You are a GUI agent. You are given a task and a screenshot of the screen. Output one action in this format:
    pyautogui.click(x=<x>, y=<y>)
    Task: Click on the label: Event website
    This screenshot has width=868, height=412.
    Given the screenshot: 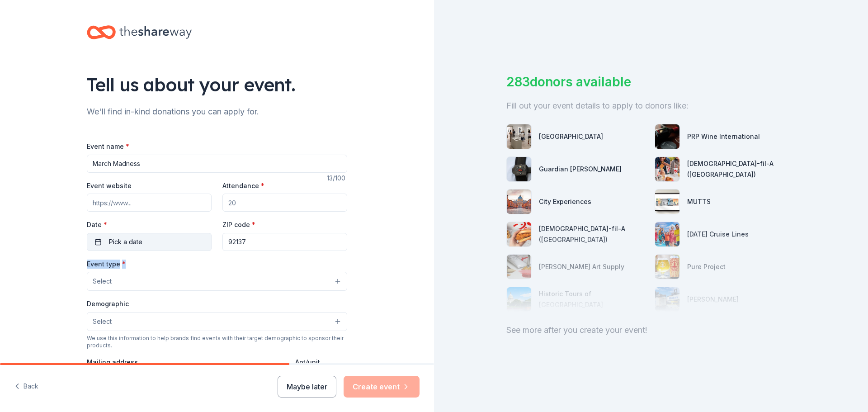 What is the action you would take?
    pyautogui.click(x=109, y=186)
    